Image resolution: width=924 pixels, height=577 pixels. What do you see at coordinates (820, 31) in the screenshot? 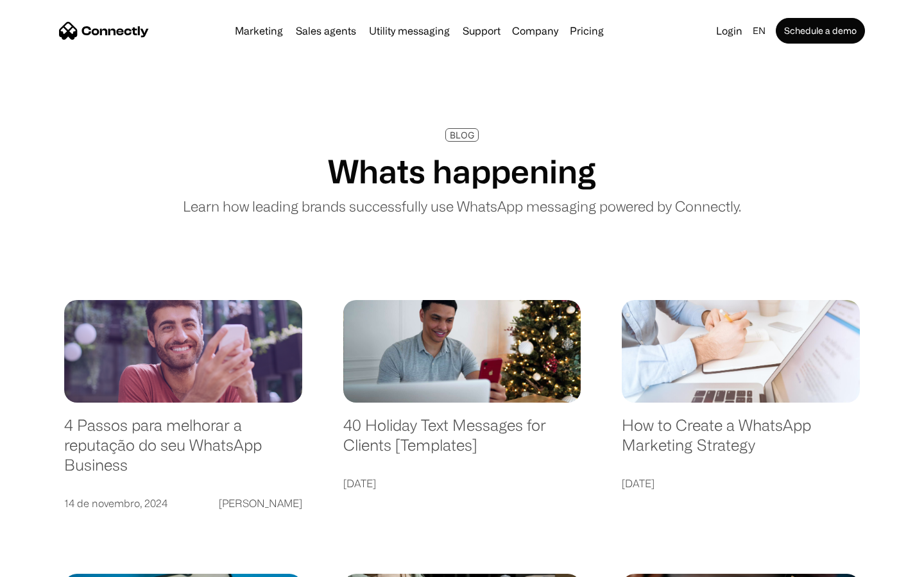
I see `a: Schedule a demo` at bounding box center [820, 31].